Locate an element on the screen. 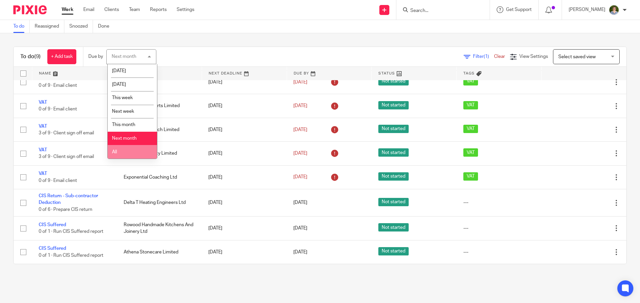 This screenshot has width=640, height=303. img: Pixie is located at coordinates (30, 10).